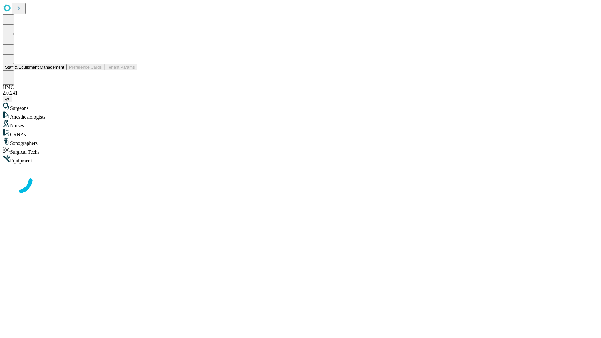 This screenshot has height=338, width=601. Describe the element at coordinates (85, 67) in the screenshot. I see `button: Preference Cards` at that location.